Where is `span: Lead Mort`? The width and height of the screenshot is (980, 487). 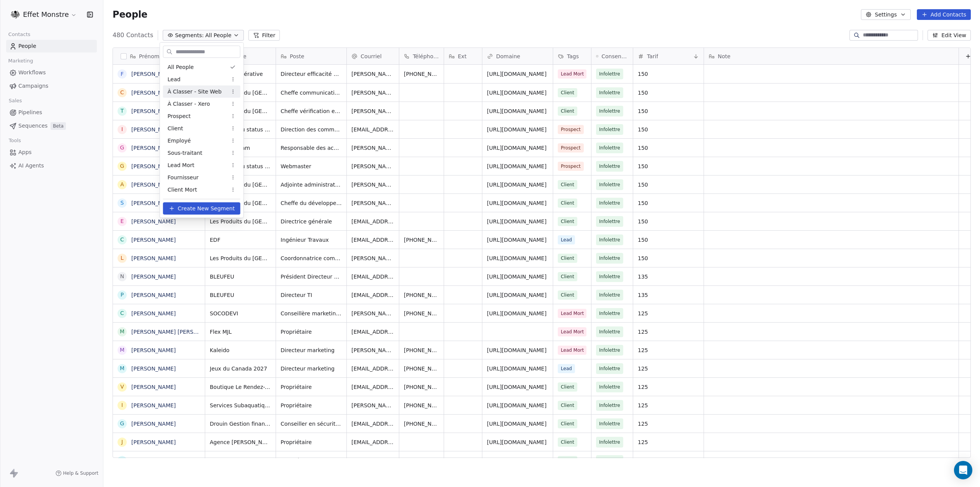
span: Lead Mort is located at coordinates (181, 165).